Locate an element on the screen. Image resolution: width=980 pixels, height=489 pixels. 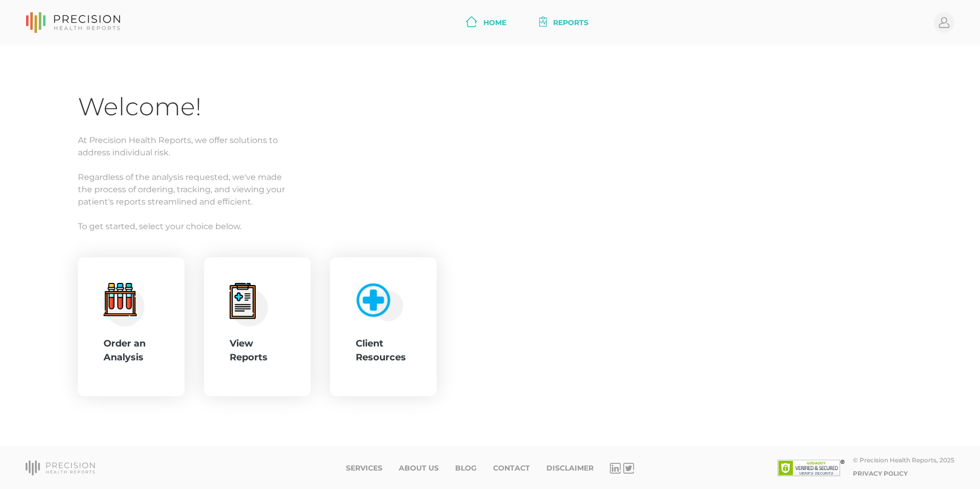
div: Order an Analysis is located at coordinates (131, 350).